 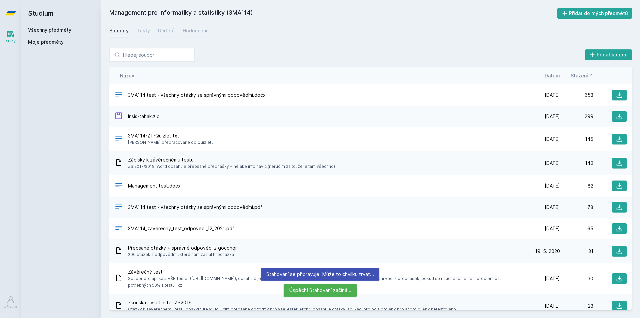 I want to click on button: Přidat soubor, so click(x=608, y=55).